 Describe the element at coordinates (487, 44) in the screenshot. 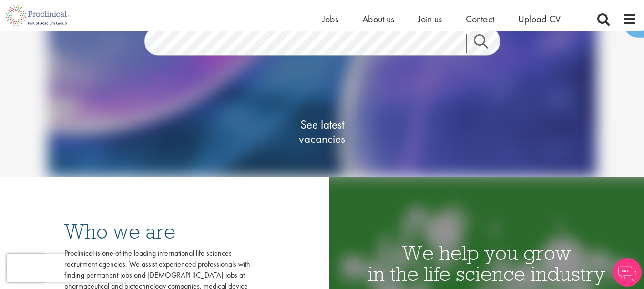

I see `a: Job search submit button` at that location.